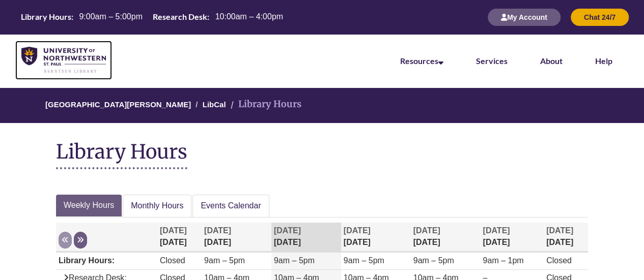  What do you see at coordinates (107, 261) in the screenshot?
I see `td: Library Hours:` at bounding box center [107, 261].